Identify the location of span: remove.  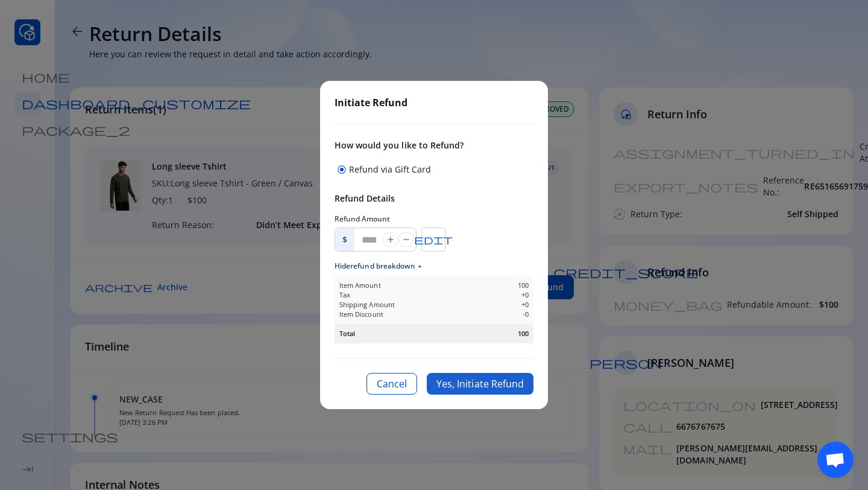
(407, 239).